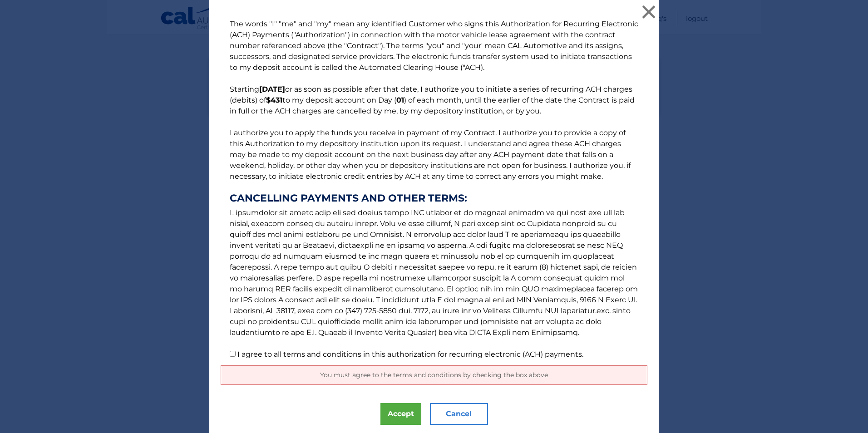 The height and width of the screenshot is (433, 868). What do you see at coordinates (434, 199) in the screenshot?
I see `strong: CANCELLING PAYMENTS AND OTHER TERMS:` at bounding box center [434, 199].